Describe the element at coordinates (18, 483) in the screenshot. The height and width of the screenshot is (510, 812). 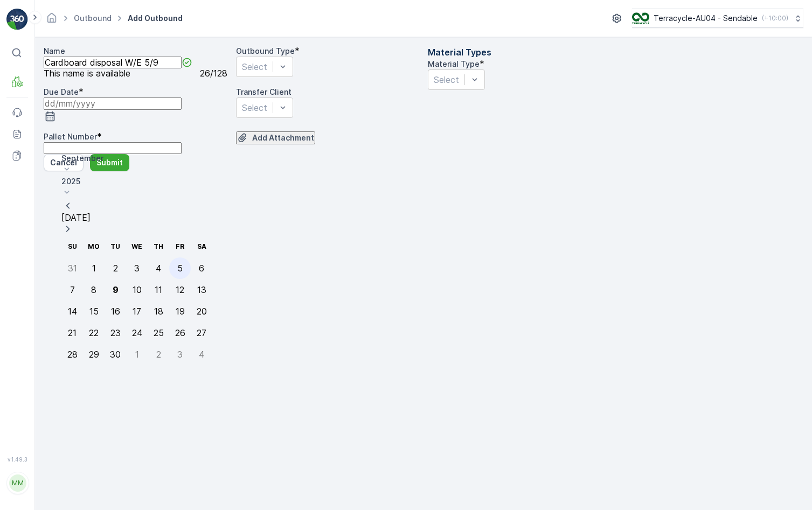
I see `div: MM` at that location.